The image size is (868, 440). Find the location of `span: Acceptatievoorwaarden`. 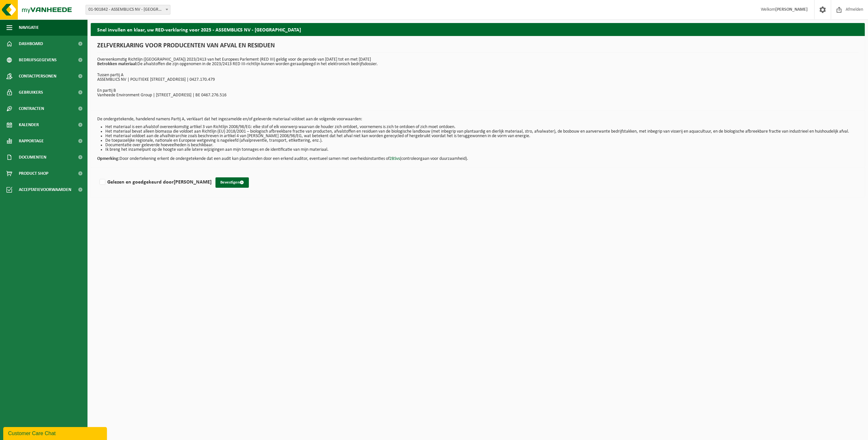

span: Acceptatievoorwaarden is located at coordinates (45, 190).